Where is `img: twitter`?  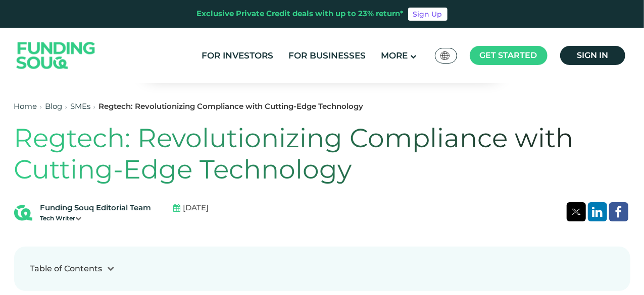 img: twitter is located at coordinates (576, 212).